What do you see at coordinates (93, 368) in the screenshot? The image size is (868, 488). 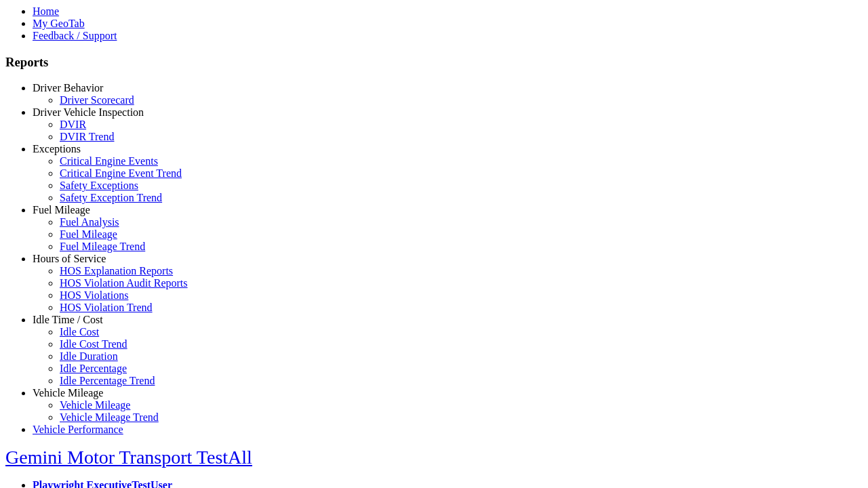 I see `a: Idle Percentage` at bounding box center [93, 368].